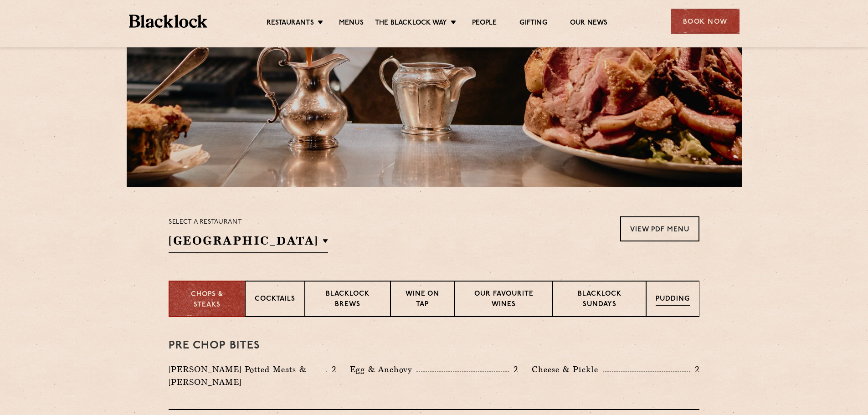 This screenshot has width=868, height=415. What do you see at coordinates (434, 345) in the screenshot?
I see `h3: Pre Chop Bites` at bounding box center [434, 345].